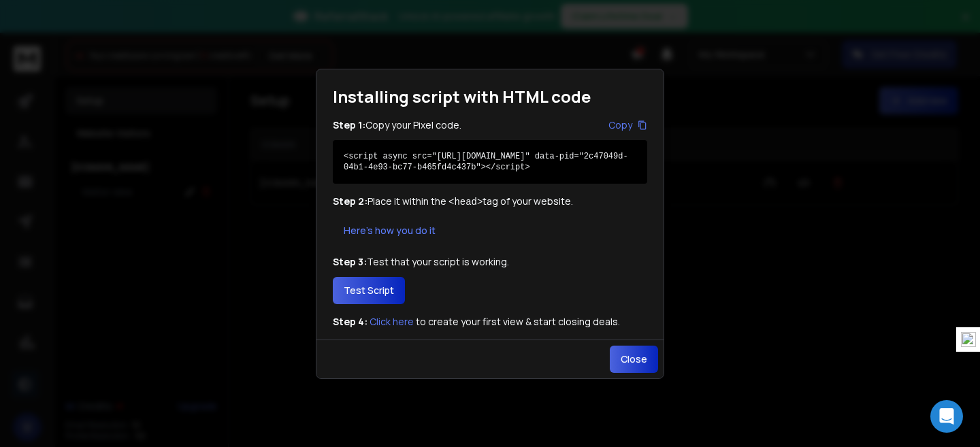  What do you see at coordinates (389, 231) in the screenshot?
I see `button: Here's how you do it` at bounding box center [389, 231].